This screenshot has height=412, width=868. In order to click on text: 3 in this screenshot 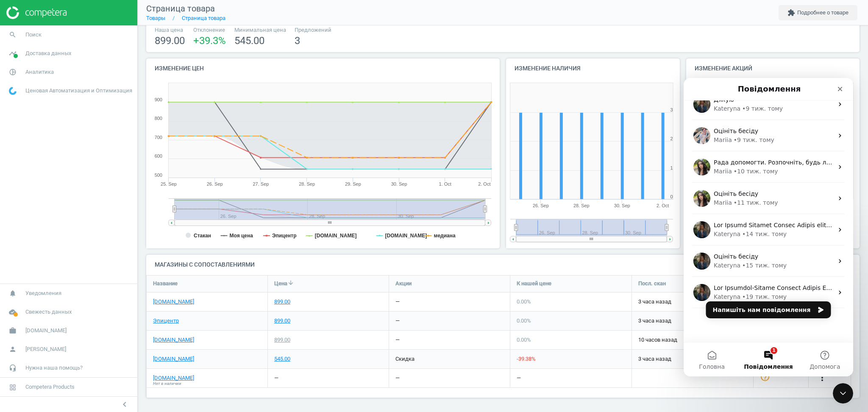, I will do `click(672, 110)`.